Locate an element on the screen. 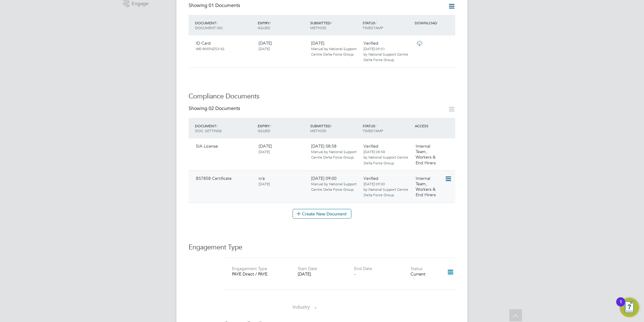  span: BS7858 Certificate is located at coordinates (213, 178).